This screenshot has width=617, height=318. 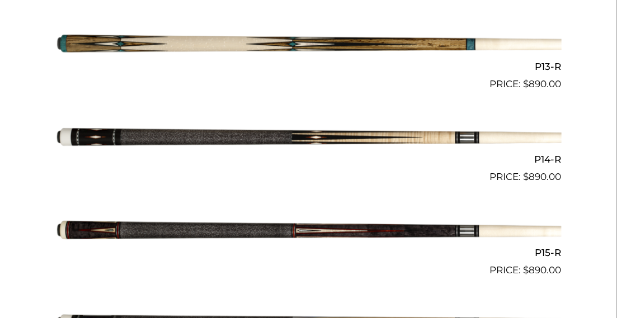 What do you see at coordinates (309, 233) in the screenshot?
I see `a: P15-R $890.00` at bounding box center [309, 233].